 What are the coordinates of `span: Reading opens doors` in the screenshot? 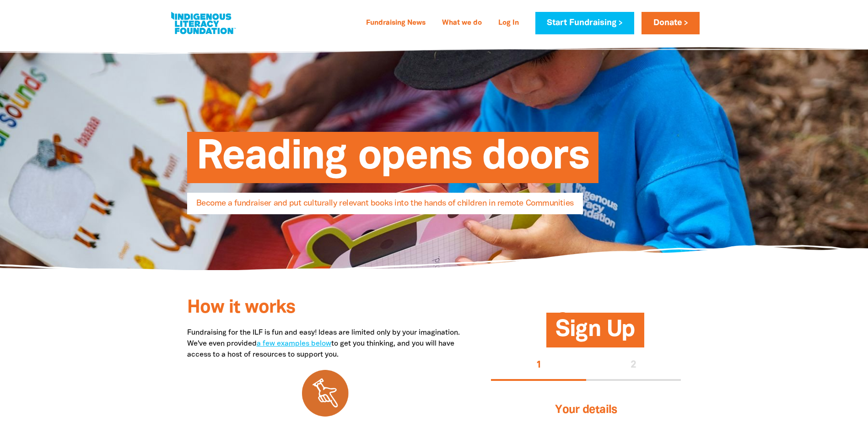 It's located at (392, 161).